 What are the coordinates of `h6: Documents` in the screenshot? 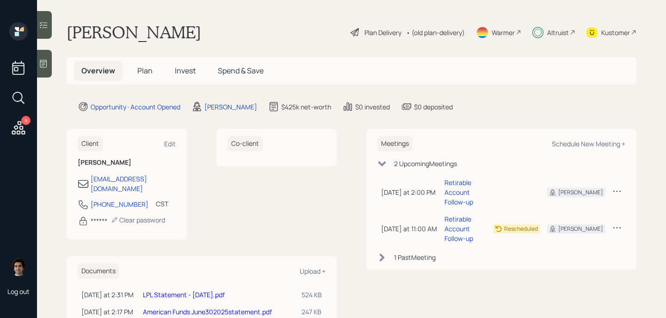 It's located at (98, 271).